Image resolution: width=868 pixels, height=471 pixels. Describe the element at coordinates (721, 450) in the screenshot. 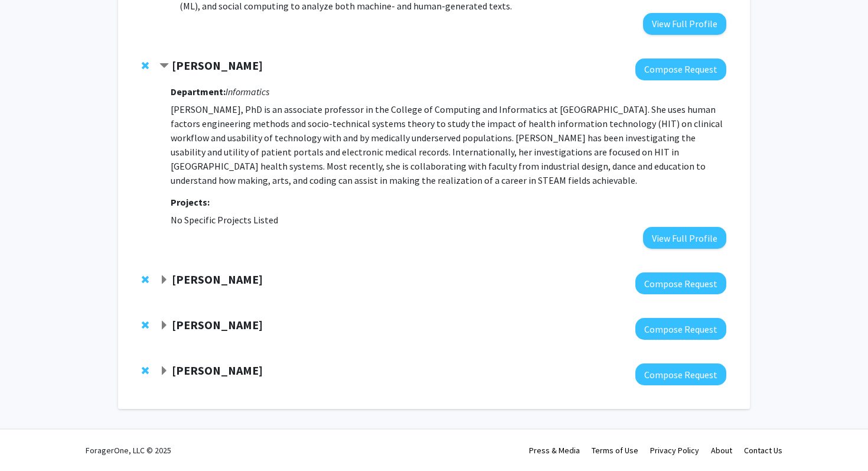

I see `a: About` at that location.